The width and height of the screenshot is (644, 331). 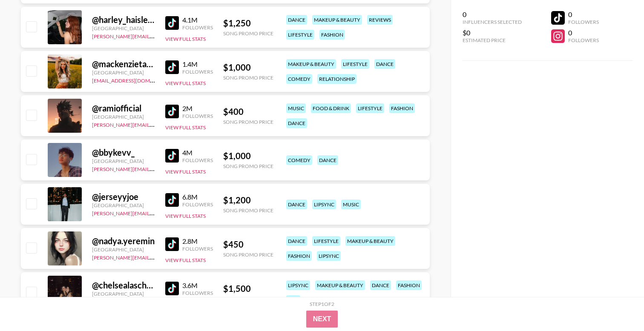 I want to click on div: pov, so click(x=293, y=300).